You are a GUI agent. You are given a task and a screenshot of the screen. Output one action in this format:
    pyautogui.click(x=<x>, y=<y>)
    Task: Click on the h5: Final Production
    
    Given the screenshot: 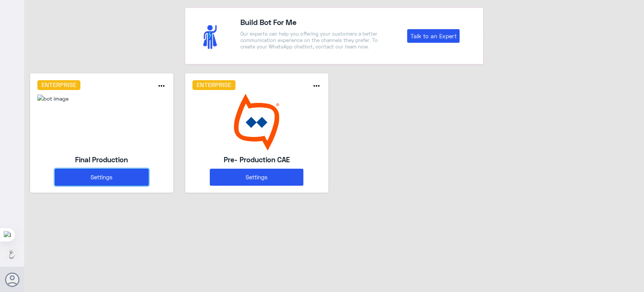 What is the action you would take?
    pyautogui.click(x=101, y=159)
    